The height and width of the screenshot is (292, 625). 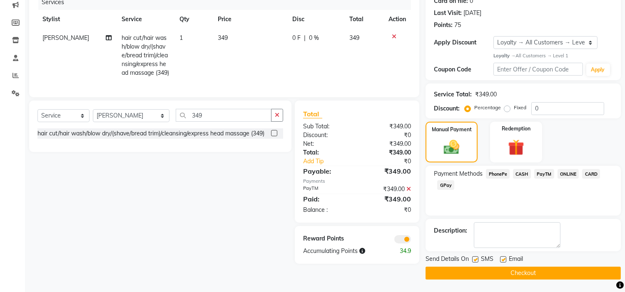 What do you see at coordinates (327, 171) in the screenshot?
I see `div: Payable:` at bounding box center [327, 171].